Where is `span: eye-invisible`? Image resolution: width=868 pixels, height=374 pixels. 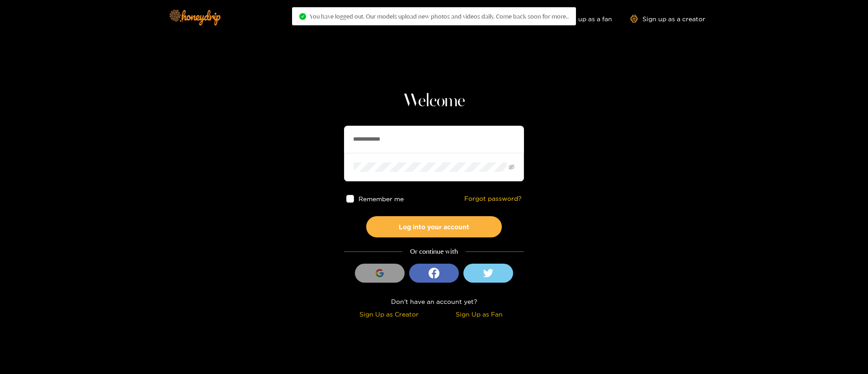
span: eye-invisible is located at coordinates (511, 167).